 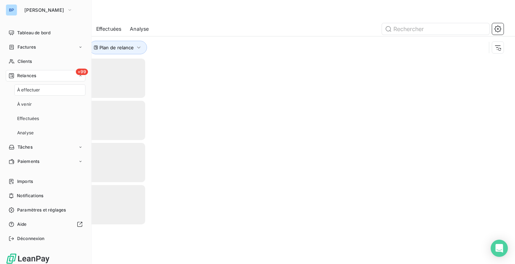 What do you see at coordinates (117, 48) in the screenshot?
I see `span: Plan de relance` at bounding box center [117, 48].